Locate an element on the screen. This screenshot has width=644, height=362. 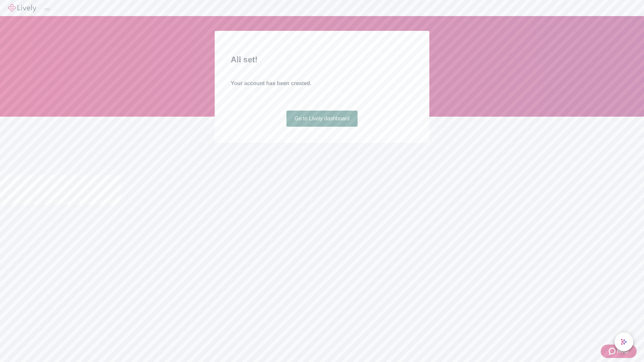
a: Go to Lively dashboard is located at coordinates (322, 119).